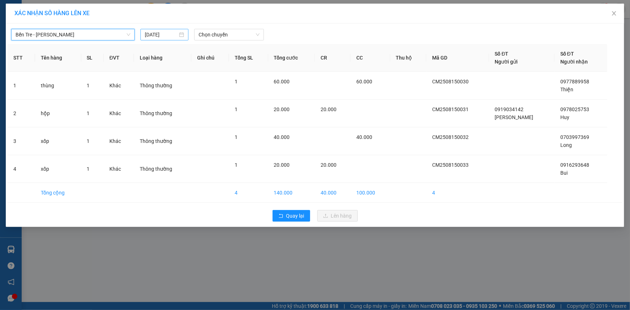 The image size is (630, 310). Describe the element at coordinates (450, 137) in the screenshot. I see `span: CM2508150032` at that location.